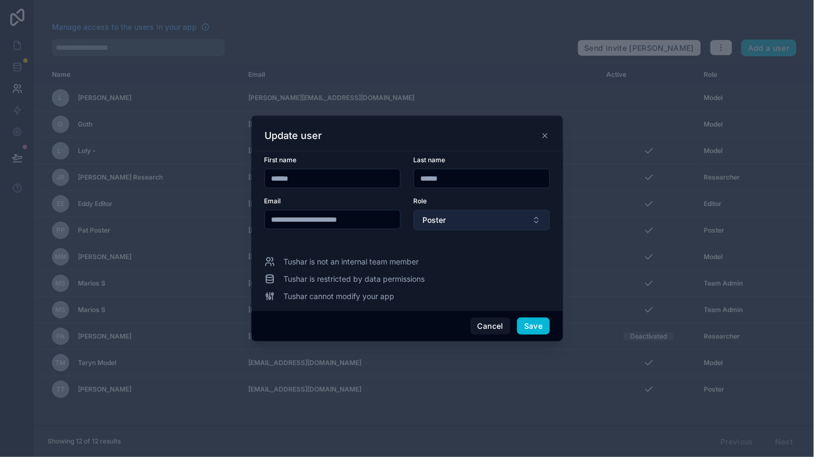  Describe the element at coordinates (429, 160) in the screenshot. I see `span: Last name` at that location.